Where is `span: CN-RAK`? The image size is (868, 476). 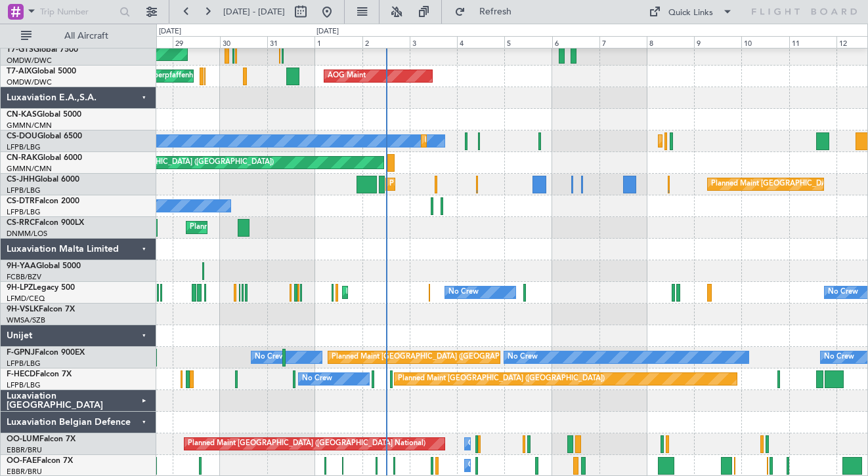
span: CN-RAK is located at coordinates (21, 158).